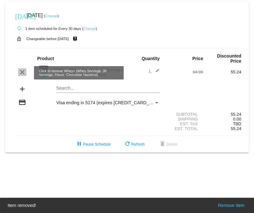 The width and height of the screenshot is (254, 213). I want to click on button: Pause Schedule, so click(93, 144).